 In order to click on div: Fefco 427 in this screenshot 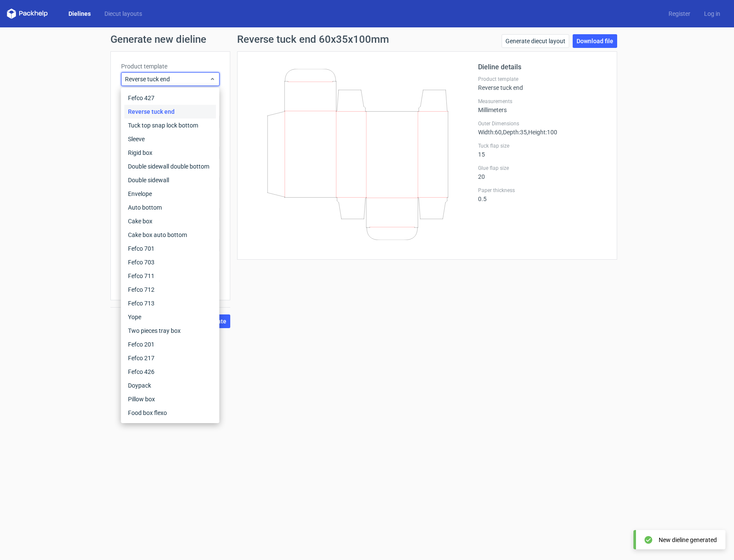, I will do `click(170, 98)`.